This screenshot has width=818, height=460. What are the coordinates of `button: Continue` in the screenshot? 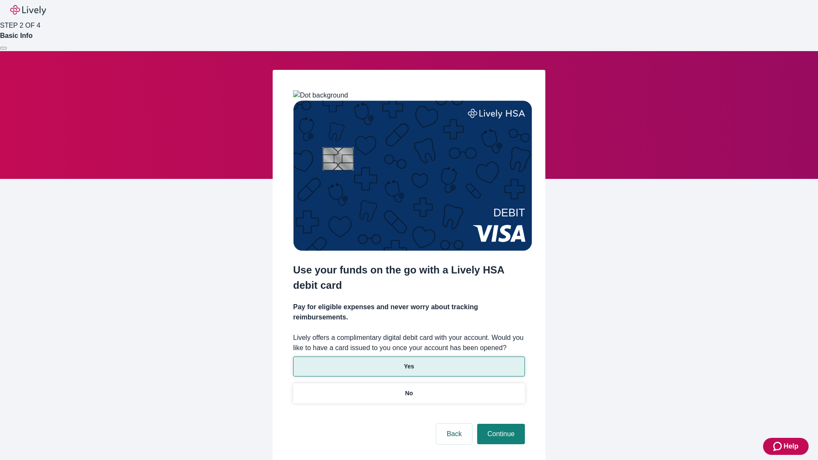 It's located at (501, 434).